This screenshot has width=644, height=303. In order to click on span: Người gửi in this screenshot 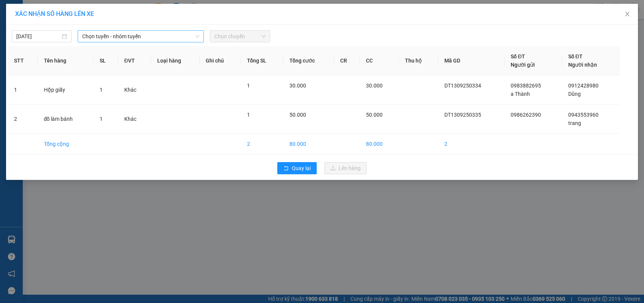, I will do `click(523, 65)`.